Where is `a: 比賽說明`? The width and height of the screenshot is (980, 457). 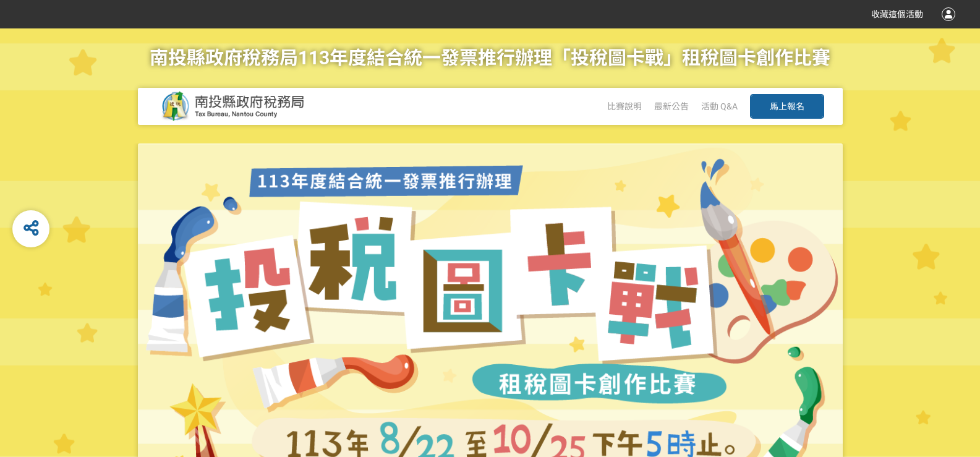
a: 比賽說明 is located at coordinates (624, 106).